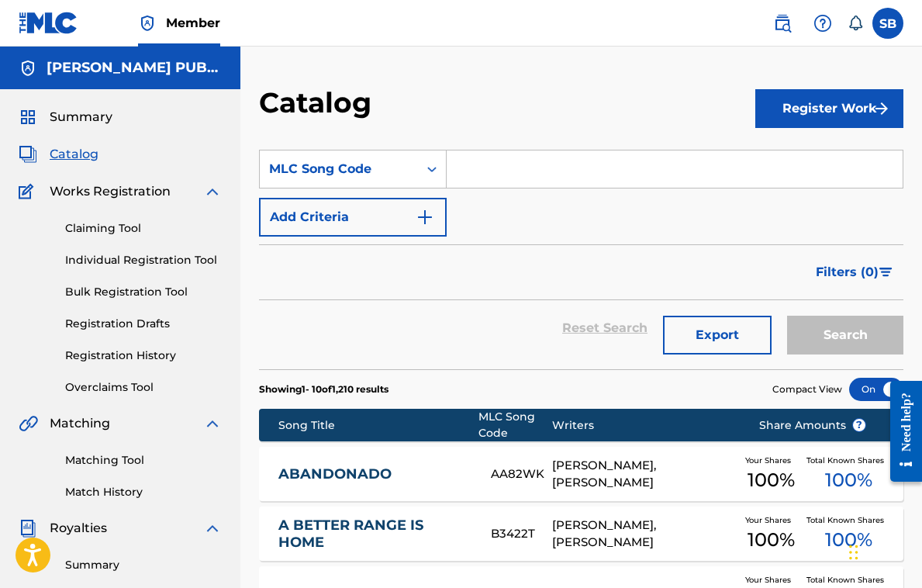 This screenshot has width=922, height=588. Describe the element at coordinates (28, 54) in the screenshot. I see `div: Need help?` at that location.